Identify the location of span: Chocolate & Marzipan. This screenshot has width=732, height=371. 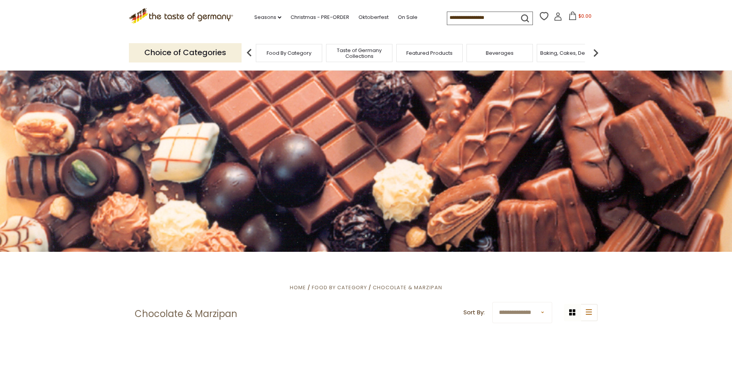
(408, 288).